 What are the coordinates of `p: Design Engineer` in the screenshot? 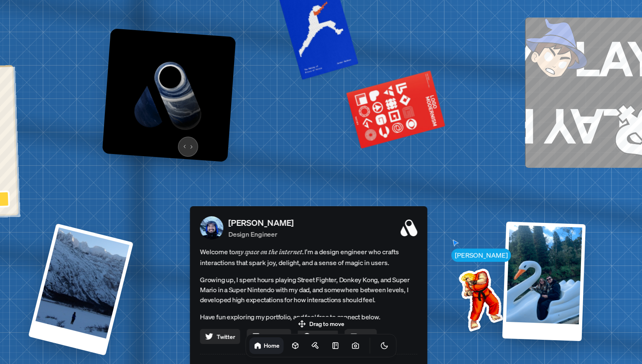 It's located at (261, 234).